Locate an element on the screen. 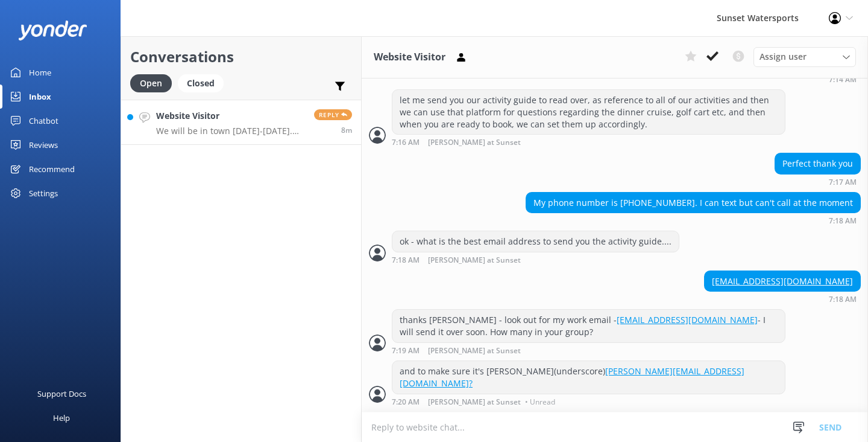  img: yonder-white-logo.png is located at coordinates (53, 30).